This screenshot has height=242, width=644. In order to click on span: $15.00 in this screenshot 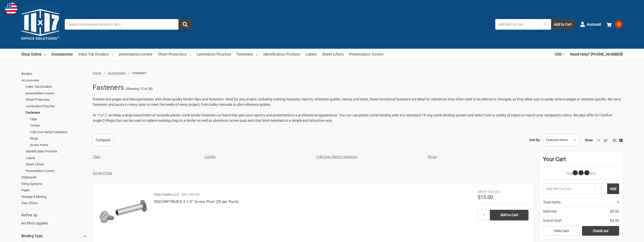, I will do `click(485, 197)`.